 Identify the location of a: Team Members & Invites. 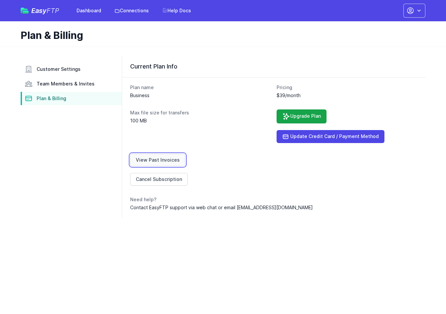
(71, 84).